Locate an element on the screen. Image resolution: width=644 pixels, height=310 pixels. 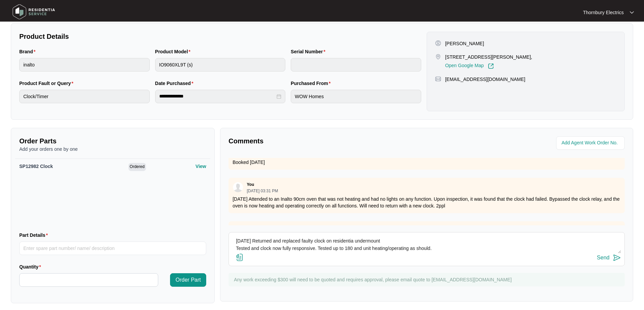
input: Date Purchased is located at coordinates (218, 97).